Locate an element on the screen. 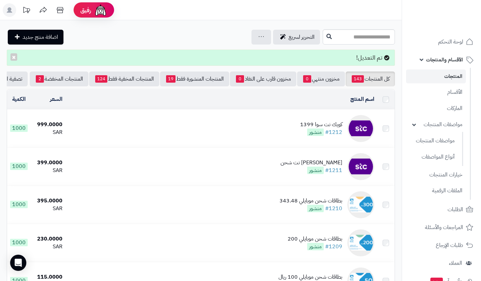 The height and width of the screenshot is (281, 481). a: #1211 is located at coordinates (333, 170).